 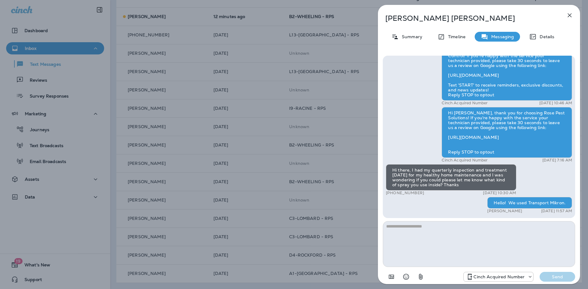 I want to click on div: Hello! We used Transport Mikron., so click(x=530, y=203).